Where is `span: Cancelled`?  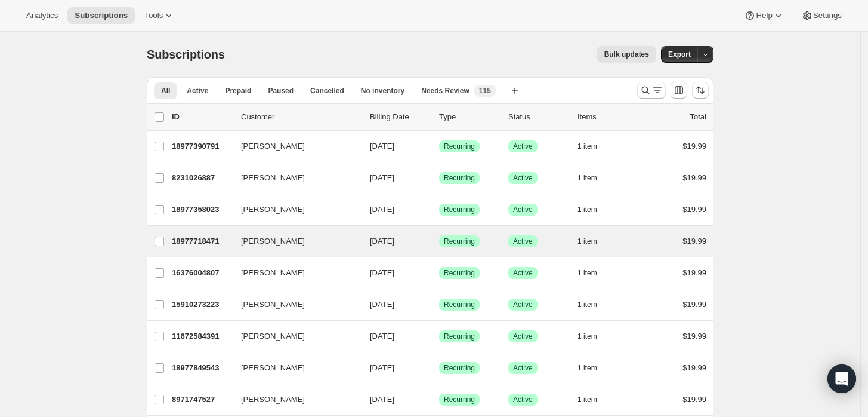
span: Cancelled is located at coordinates (327, 91).